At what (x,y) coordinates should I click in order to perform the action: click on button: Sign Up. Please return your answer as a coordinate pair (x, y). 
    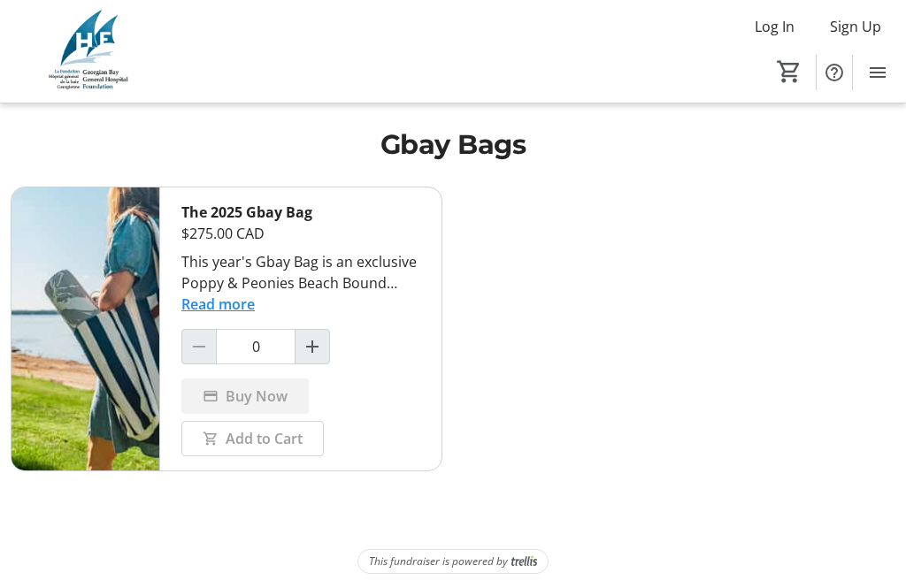
    Looking at the image, I should click on (856, 27).